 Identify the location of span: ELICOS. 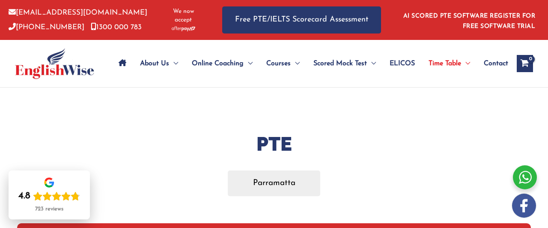
(402, 63).